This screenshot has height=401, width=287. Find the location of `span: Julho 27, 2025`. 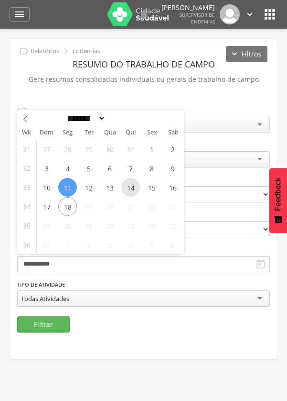

span: Julho 27, 2025 is located at coordinates (46, 149).